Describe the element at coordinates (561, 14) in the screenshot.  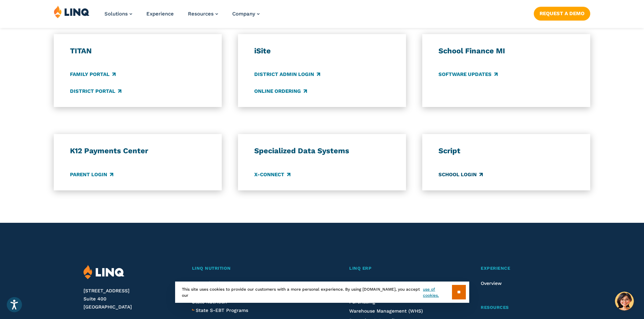
I see `a: Request a Demo` at that location.